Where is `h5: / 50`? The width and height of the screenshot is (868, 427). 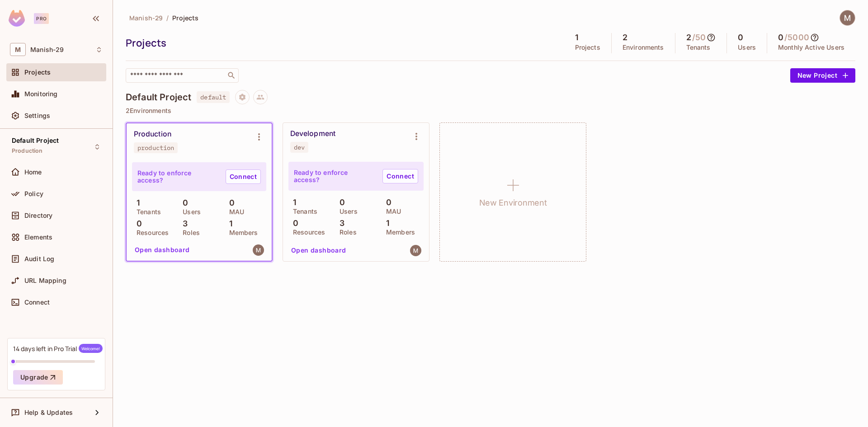 h5: / 50 is located at coordinates (699, 38).